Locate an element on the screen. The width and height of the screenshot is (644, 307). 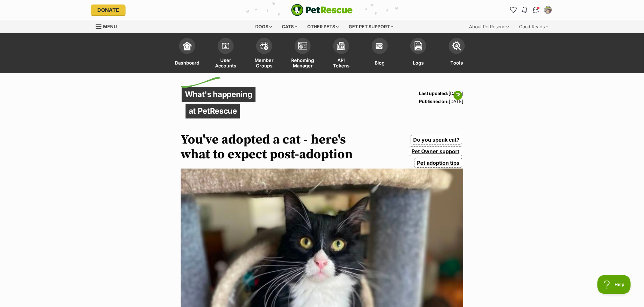
a: Favourites is located at coordinates (513, 10).